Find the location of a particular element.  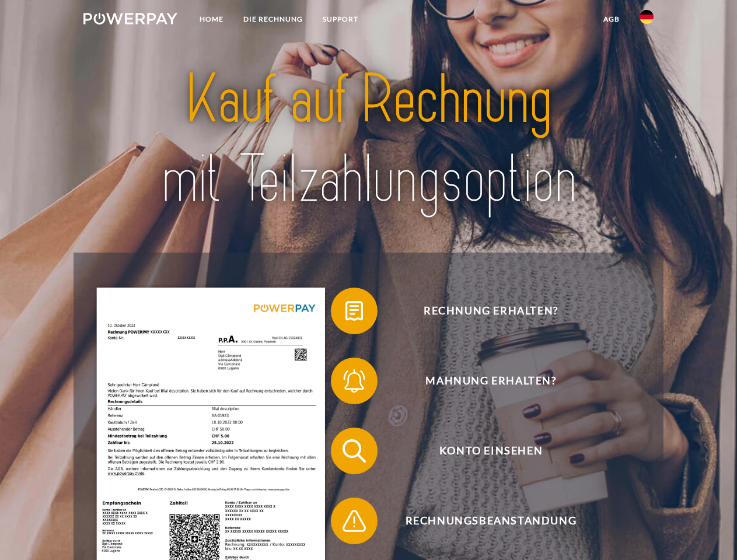

img: de is located at coordinates (647, 17).